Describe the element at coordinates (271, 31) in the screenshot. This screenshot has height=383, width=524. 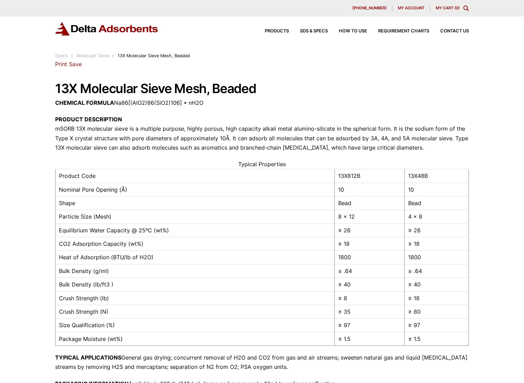
I see `a: Products` at that location.